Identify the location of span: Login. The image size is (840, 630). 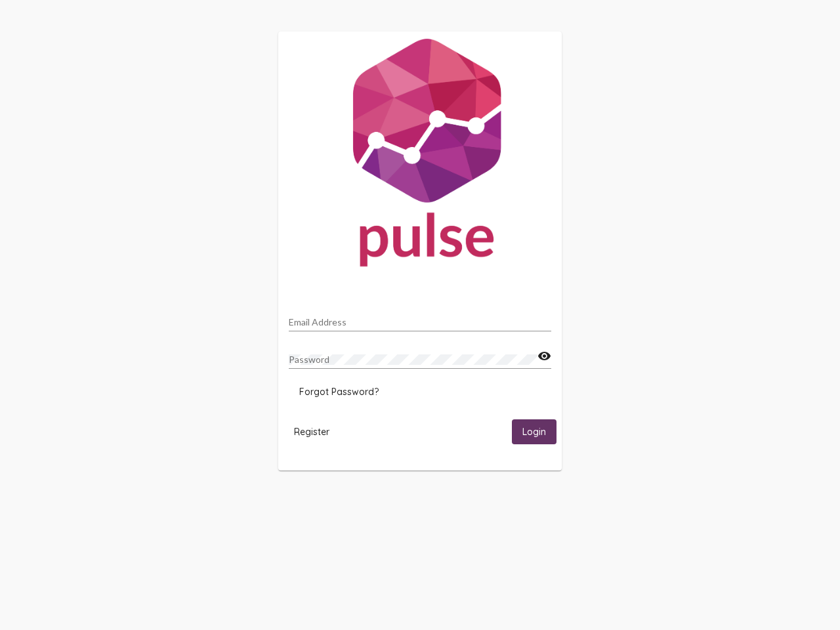
(534, 432).